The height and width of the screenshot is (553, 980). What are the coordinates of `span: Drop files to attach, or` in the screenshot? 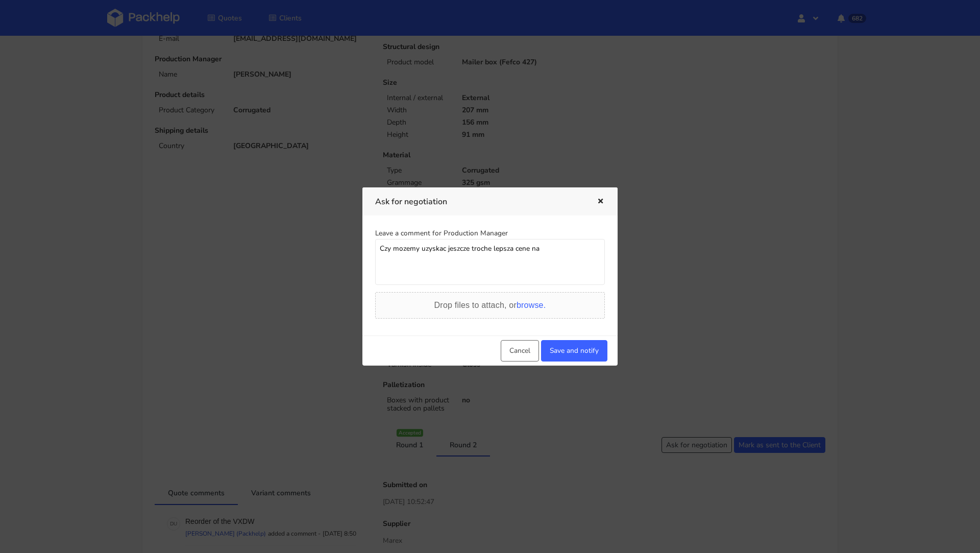 It's located at (490, 304).